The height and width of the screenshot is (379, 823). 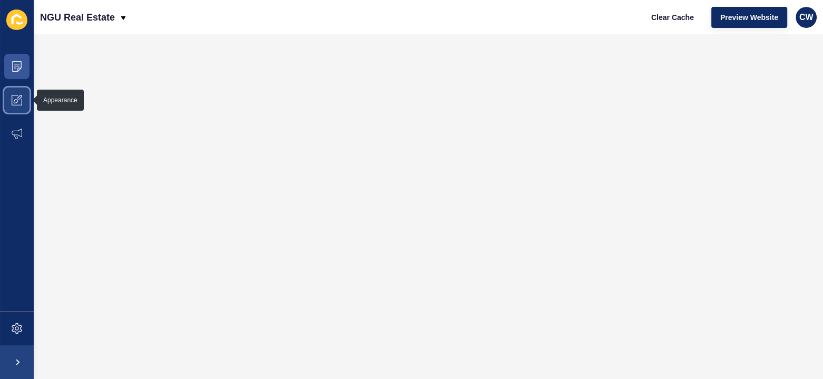 What do you see at coordinates (60, 100) in the screenshot?
I see `div: Appearance` at bounding box center [60, 100].